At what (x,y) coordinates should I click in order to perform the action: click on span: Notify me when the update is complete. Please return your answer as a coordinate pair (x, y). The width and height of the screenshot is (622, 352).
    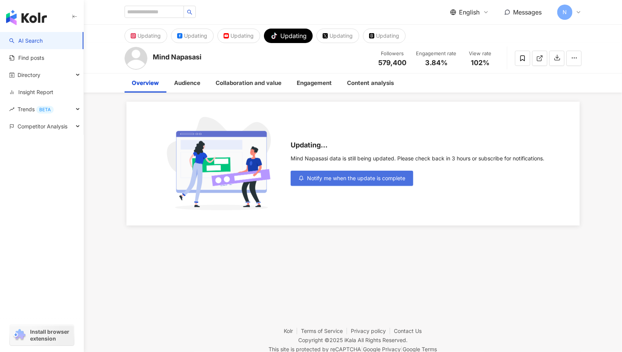
    Looking at the image, I should click on (356, 178).